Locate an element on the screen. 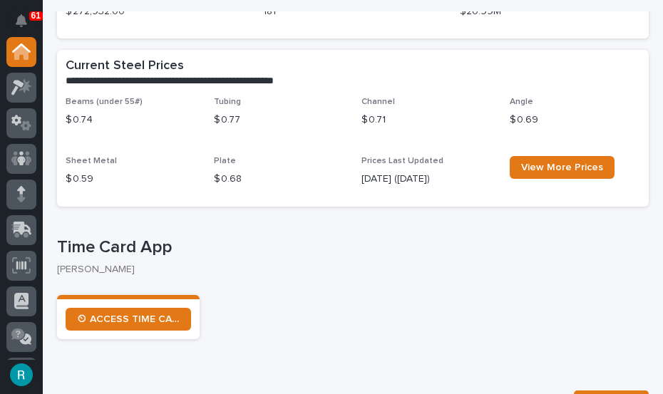 This screenshot has width=663, height=394. span: View More Prices is located at coordinates (562, 168).